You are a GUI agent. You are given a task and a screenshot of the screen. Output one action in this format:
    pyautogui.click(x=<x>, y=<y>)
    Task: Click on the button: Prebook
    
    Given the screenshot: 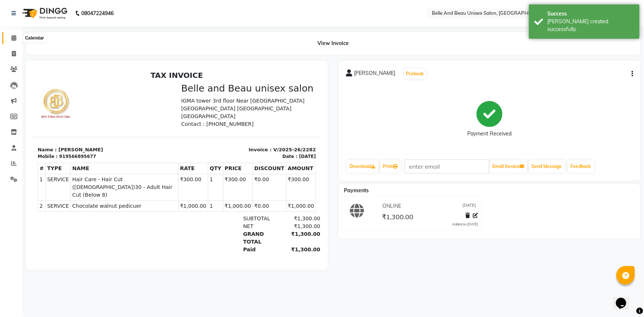 What is the action you would take?
    pyautogui.click(x=415, y=74)
    